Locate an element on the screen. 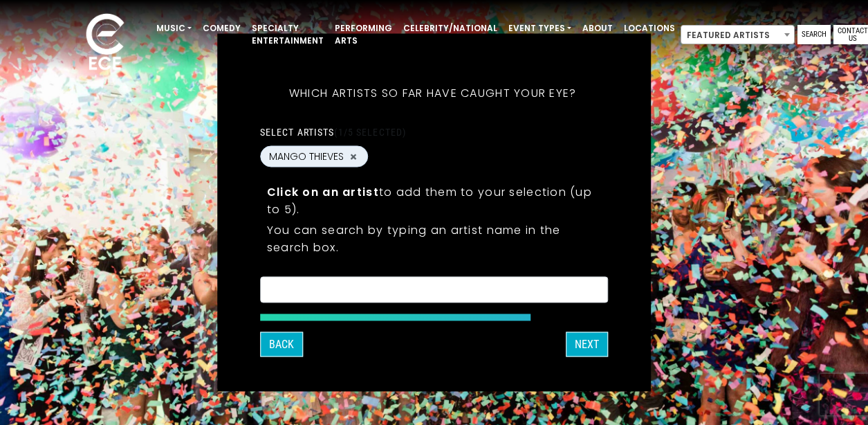  p: You can search by typing an artist name in the search box. is located at coordinates (434, 239).